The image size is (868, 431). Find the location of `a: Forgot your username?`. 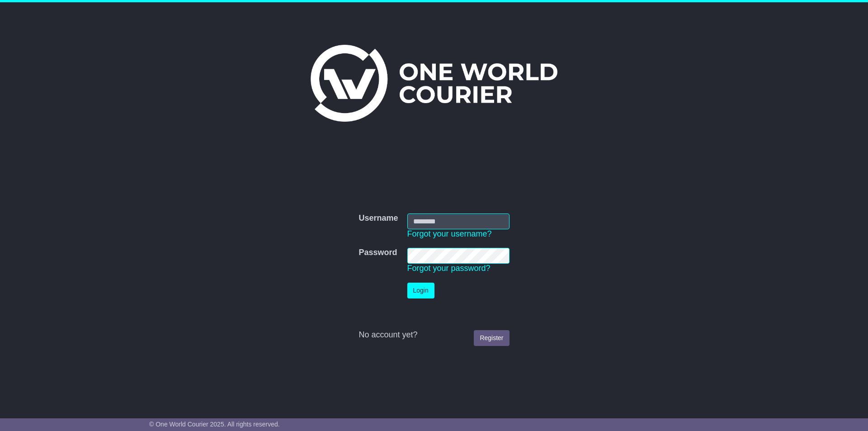

a: Forgot your username? is located at coordinates (450, 234).